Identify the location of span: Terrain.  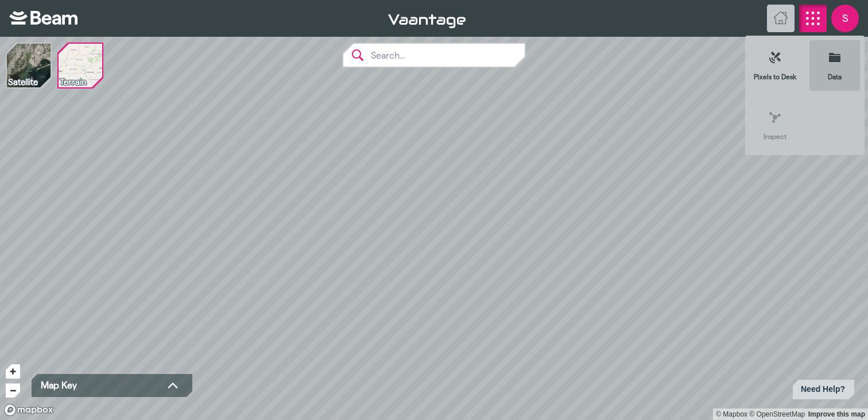
(73, 82).